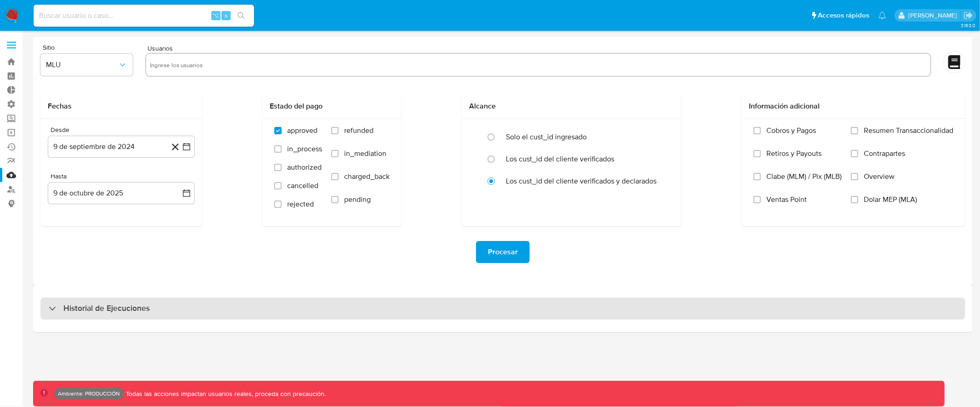  Describe the element at coordinates (934, 15) in the screenshot. I see `p: diego.assum@mercadolibre.com` at that location.